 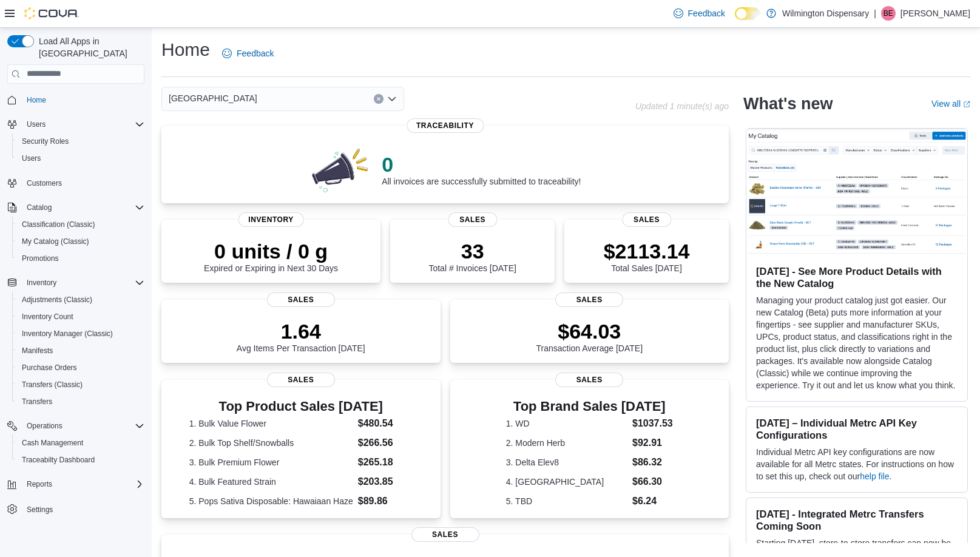 I want to click on span: Inventory Count, so click(x=47, y=317).